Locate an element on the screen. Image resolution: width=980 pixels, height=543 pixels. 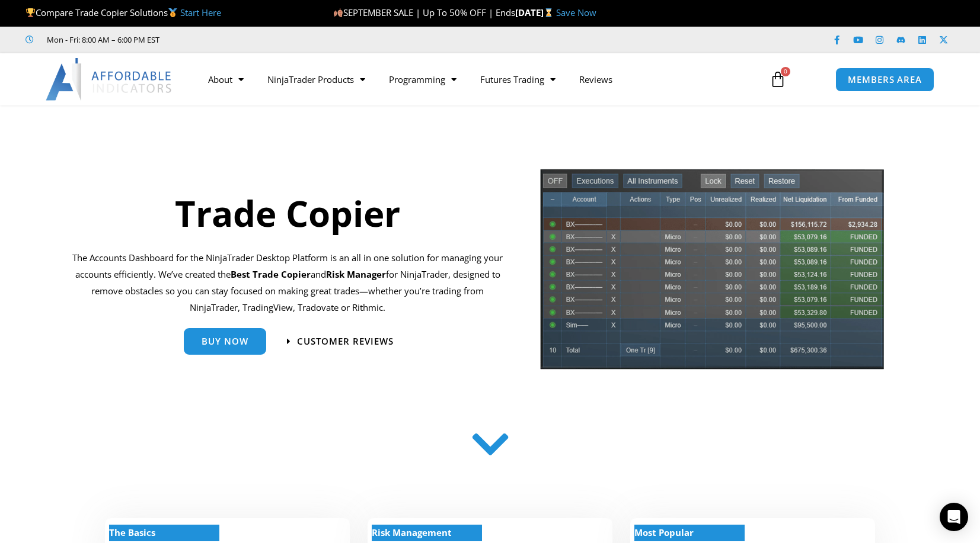
strong: Risk Management is located at coordinates (411, 532).